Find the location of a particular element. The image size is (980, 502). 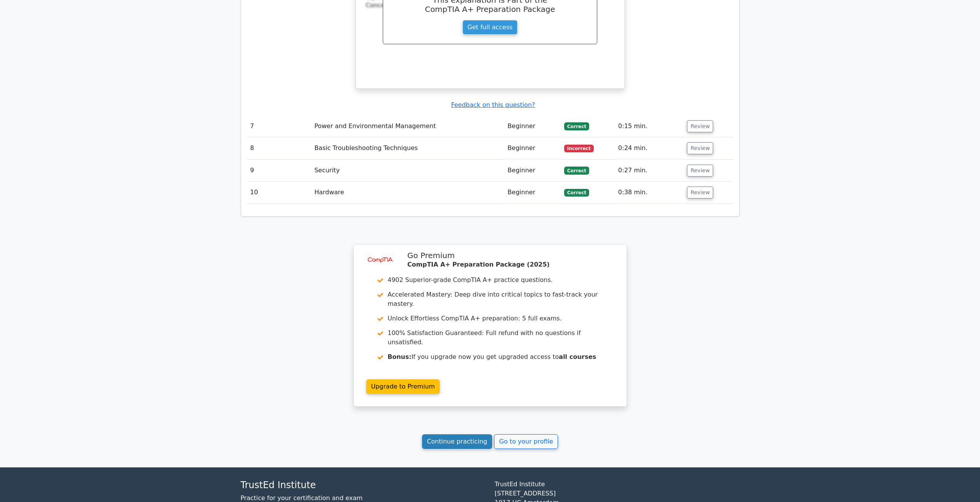

td: 0:24 min. is located at coordinates (649, 149).